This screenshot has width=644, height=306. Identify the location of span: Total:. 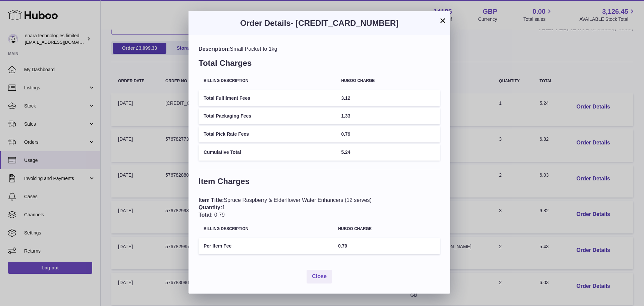
(206, 215).